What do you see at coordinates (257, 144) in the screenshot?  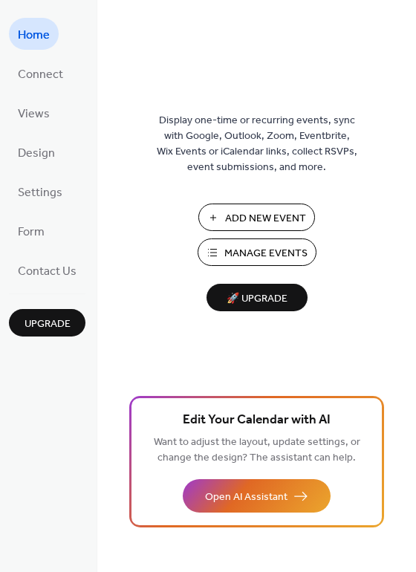 I see `span: Display one-time or recurring events, sync with Google, Outlook, Zoom, Eventbrite, Wix Events or ...` at bounding box center [257, 144].